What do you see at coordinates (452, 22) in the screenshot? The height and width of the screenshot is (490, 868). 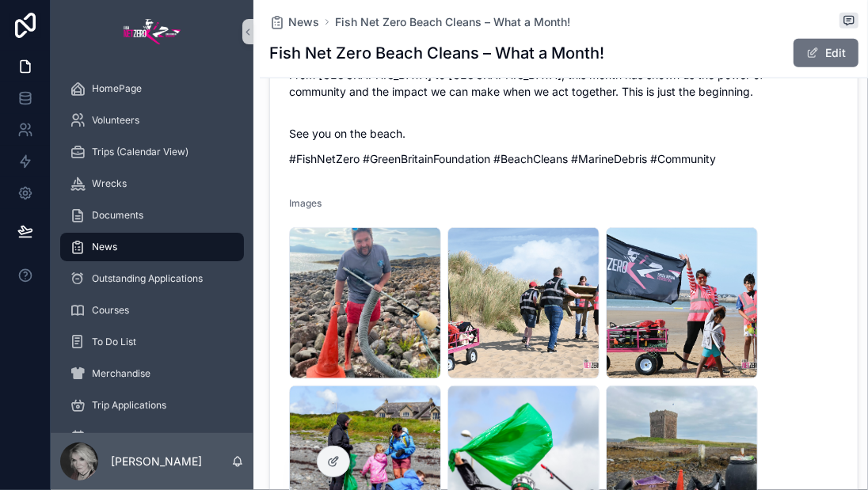 I see `span: Fish Net Zero Beach Cleans – What a Month!` at bounding box center [452, 22].